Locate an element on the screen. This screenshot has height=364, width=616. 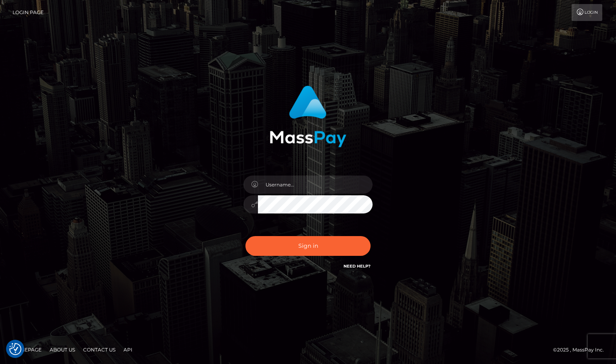
a: Login Page is located at coordinates (28, 12).